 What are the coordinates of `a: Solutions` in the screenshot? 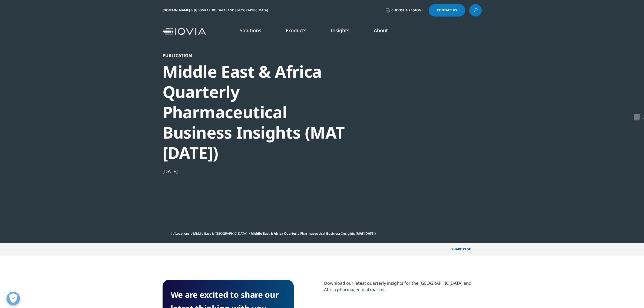 It's located at (251, 31).